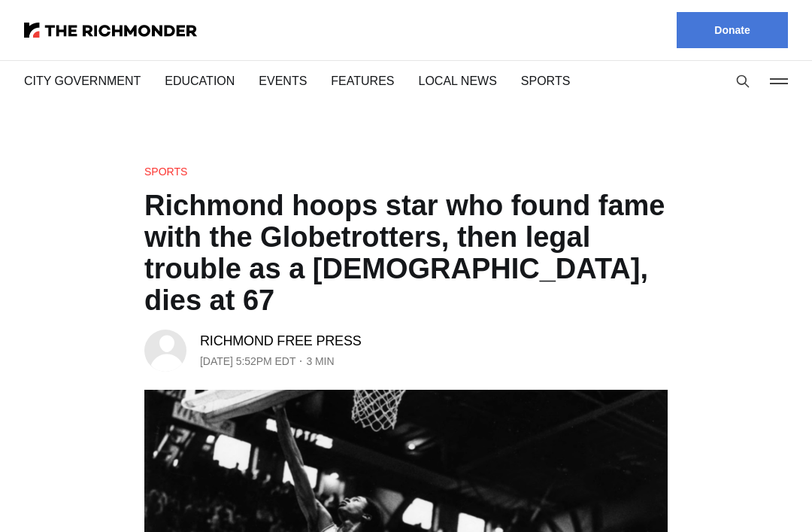 The image size is (812, 532). What do you see at coordinates (324, 361) in the screenshot?
I see `span: 3 min` at bounding box center [324, 361].